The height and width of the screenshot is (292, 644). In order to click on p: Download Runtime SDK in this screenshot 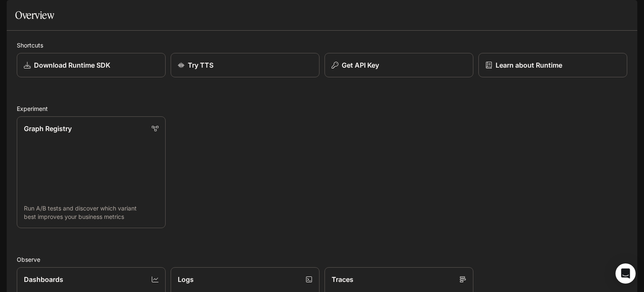, I will do `click(72, 65)`.